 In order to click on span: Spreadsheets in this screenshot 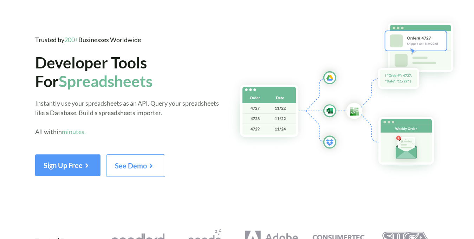, I will do `click(105, 81)`.